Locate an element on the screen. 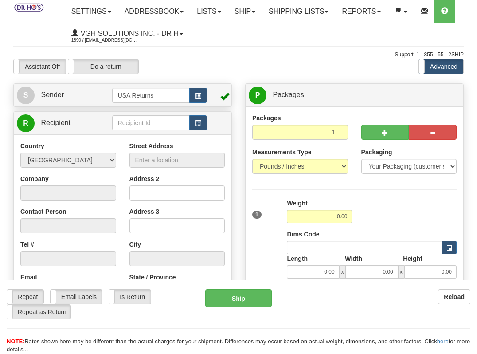 The width and height of the screenshot is (477, 354). label: Packages is located at coordinates (266, 118).